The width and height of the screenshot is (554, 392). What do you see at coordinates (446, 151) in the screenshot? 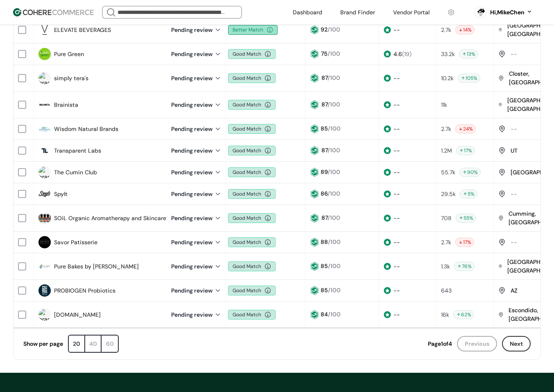
I see `div: 1.2M` at bounding box center [446, 151].